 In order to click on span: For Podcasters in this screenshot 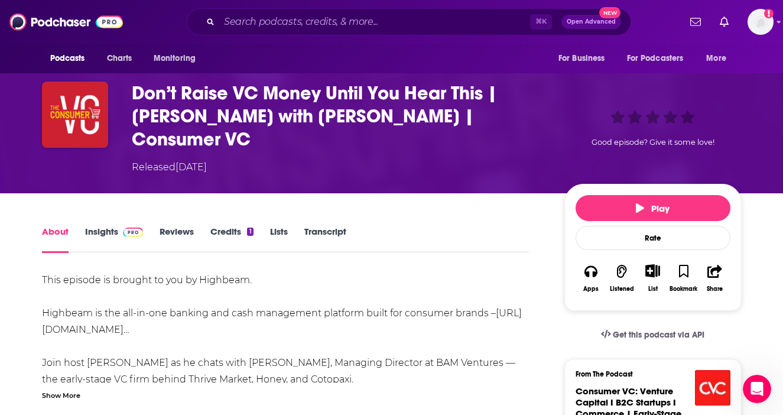, I will do `click(655, 58)`.